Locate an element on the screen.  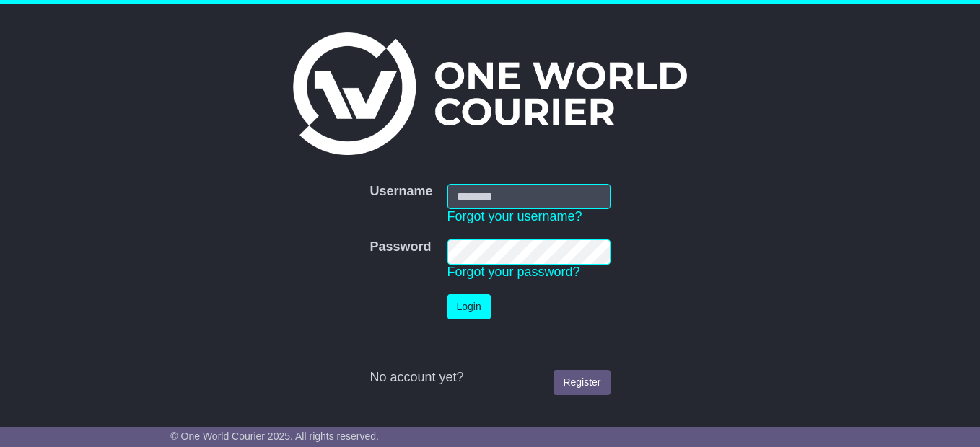
a: Register is located at coordinates (582, 382).